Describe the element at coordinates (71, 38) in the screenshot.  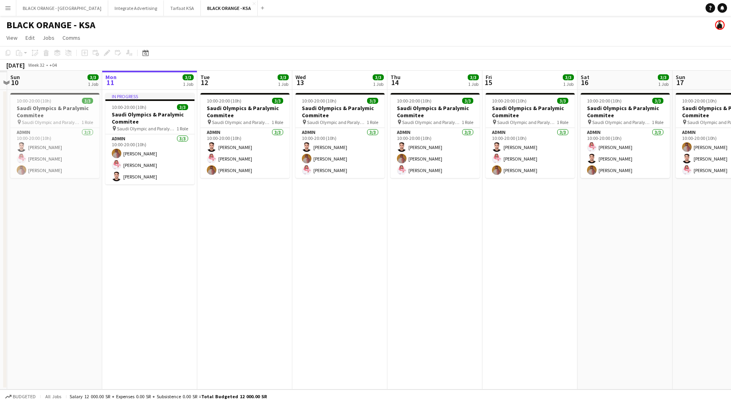
I see `a: Comms` at that location.